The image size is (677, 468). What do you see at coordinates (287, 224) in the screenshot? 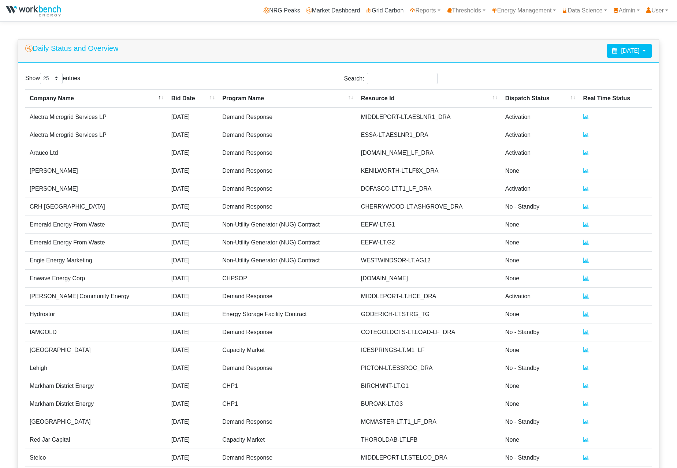
I see `td: Non-Utility Generator (NUG) Contract` at bounding box center [287, 224].